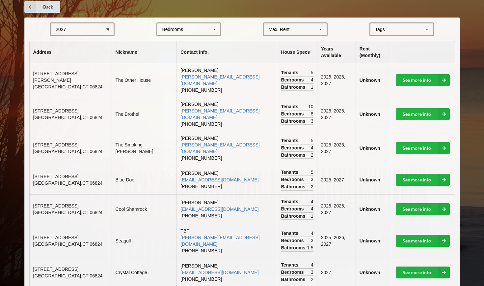  What do you see at coordinates (227, 52) in the screenshot?
I see `th: Contact Info.` at bounding box center [227, 52].